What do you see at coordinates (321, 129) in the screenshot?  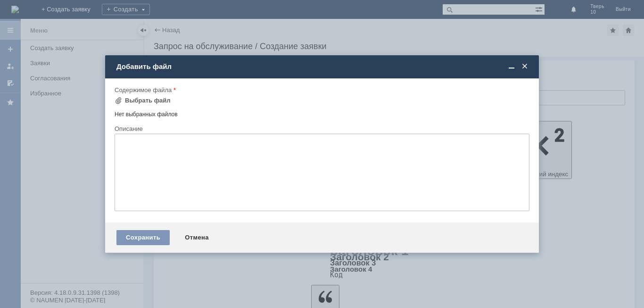 I see `div: Описание` at bounding box center [321, 129].